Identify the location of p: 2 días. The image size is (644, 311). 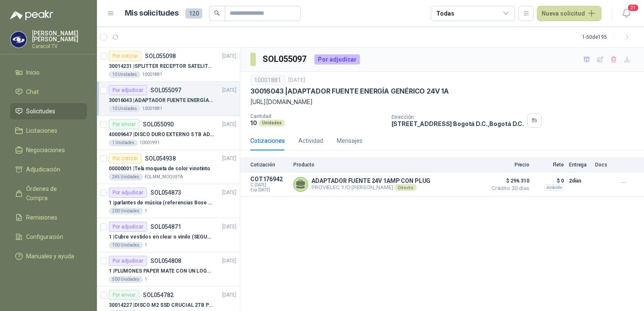
(579, 181).